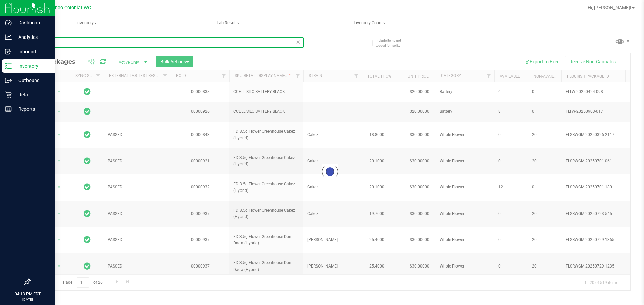 This screenshot has height=305, width=644. I want to click on p: 04:13 PM EDT, so click(27, 294).